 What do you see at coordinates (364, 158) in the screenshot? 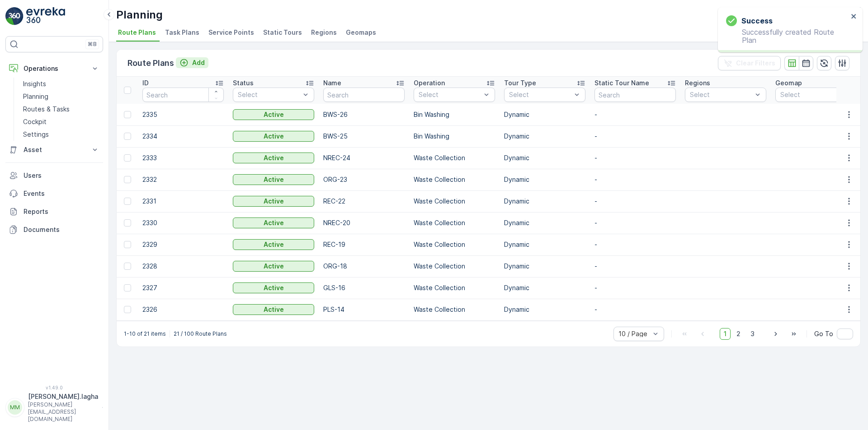
I see `td: NREC-24` at bounding box center [364, 158].